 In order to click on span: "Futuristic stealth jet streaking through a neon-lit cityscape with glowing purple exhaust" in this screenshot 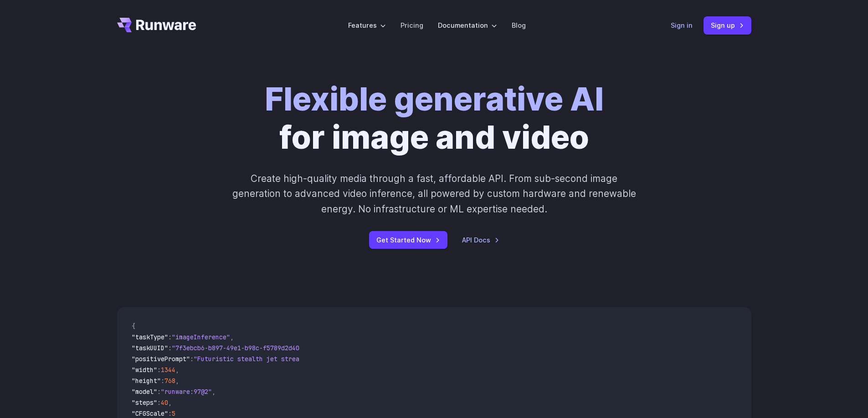, I will do `click(360, 360)`.